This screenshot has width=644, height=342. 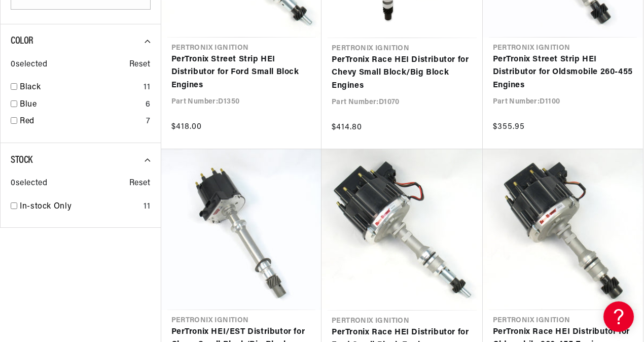 What do you see at coordinates (22, 41) in the screenshot?
I see `span: Color` at bounding box center [22, 41].